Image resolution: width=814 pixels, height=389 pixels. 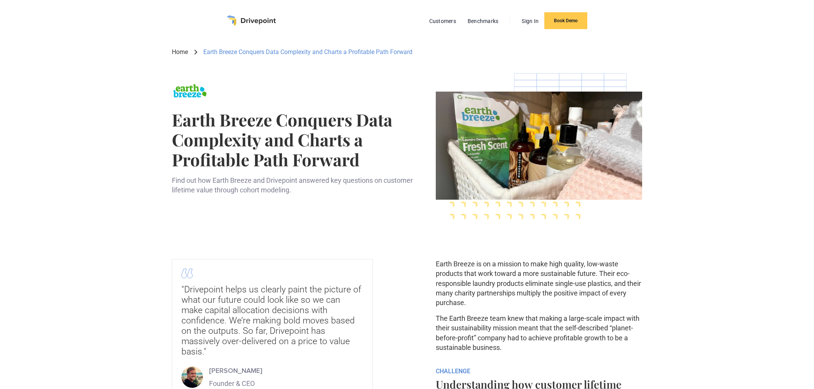 I want to click on a: Sign In, so click(x=530, y=21).